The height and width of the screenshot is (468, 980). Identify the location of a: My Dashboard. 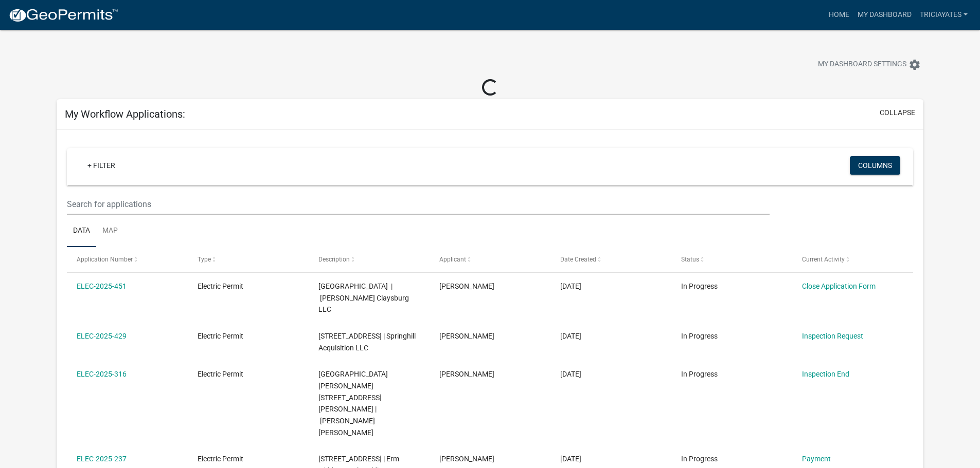
(885, 15).